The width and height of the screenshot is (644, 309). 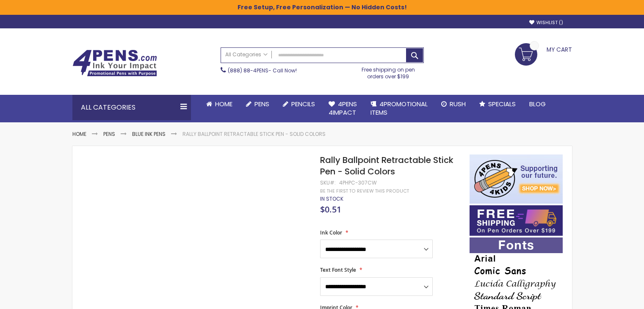 What do you see at coordinates (537, 104) in the screenshot?
I see `span: Blog` at bounding box center [537, 104].